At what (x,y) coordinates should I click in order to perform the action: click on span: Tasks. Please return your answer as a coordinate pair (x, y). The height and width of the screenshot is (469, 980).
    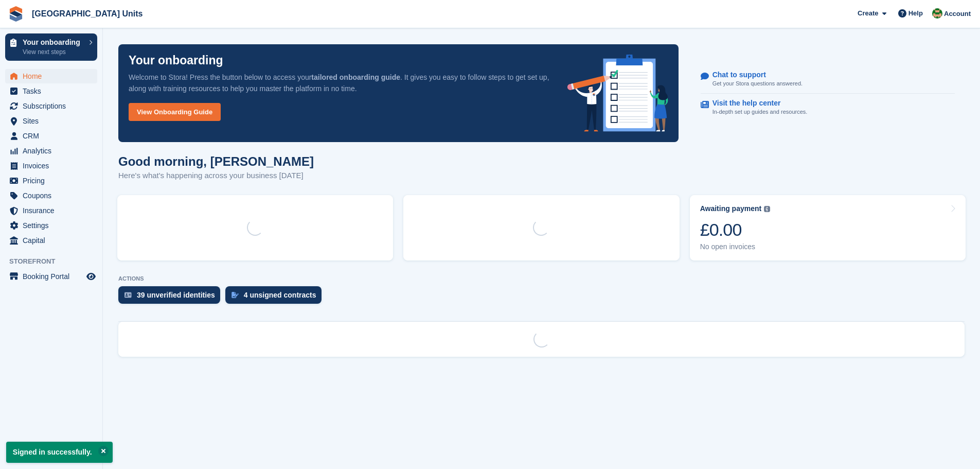
    Looking at the image, I should click on (54, 91).